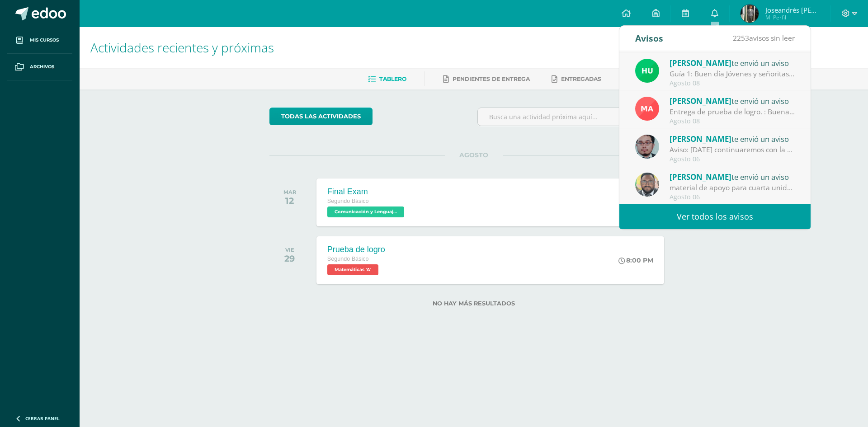 The width and height of the screenshot is (868, 427). I want to click on span: Entregadas, so click(581, 79).